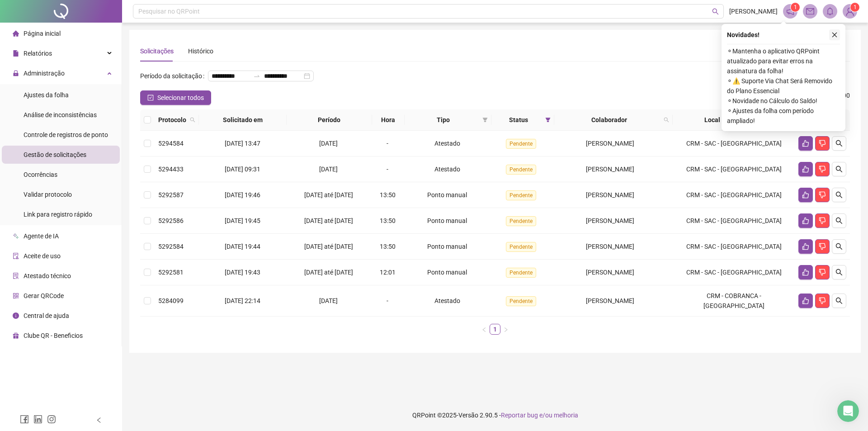  What do you see at coordinates (16, 256) in the screenshot?
I see `span: audit` at bounding box center [16, 256].